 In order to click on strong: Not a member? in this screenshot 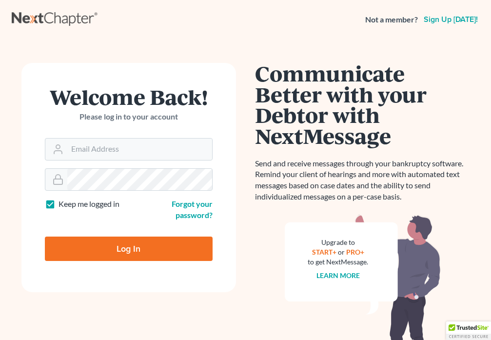, I will do `click(391, 19)`.